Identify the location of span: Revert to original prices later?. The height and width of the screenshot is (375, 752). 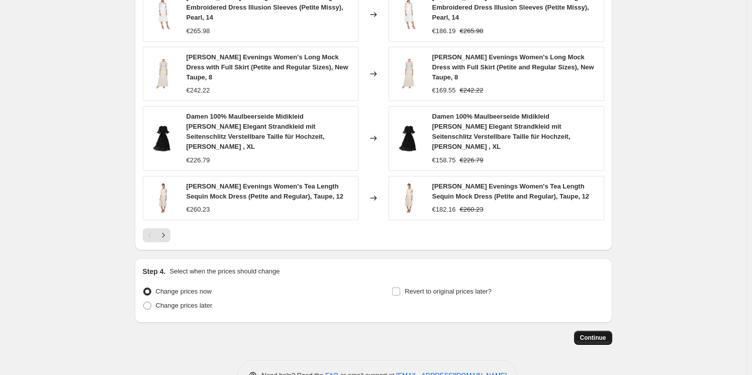
(448, 291).